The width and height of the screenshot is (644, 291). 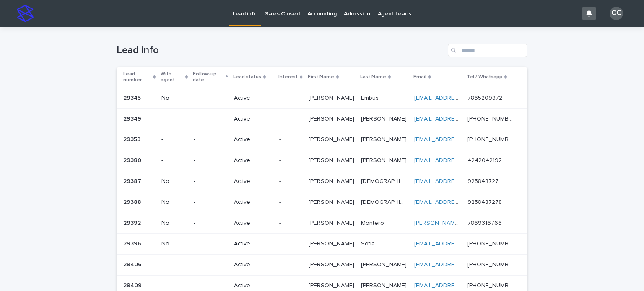 I want to click on p: 925848727, so click(x=484, y=181).